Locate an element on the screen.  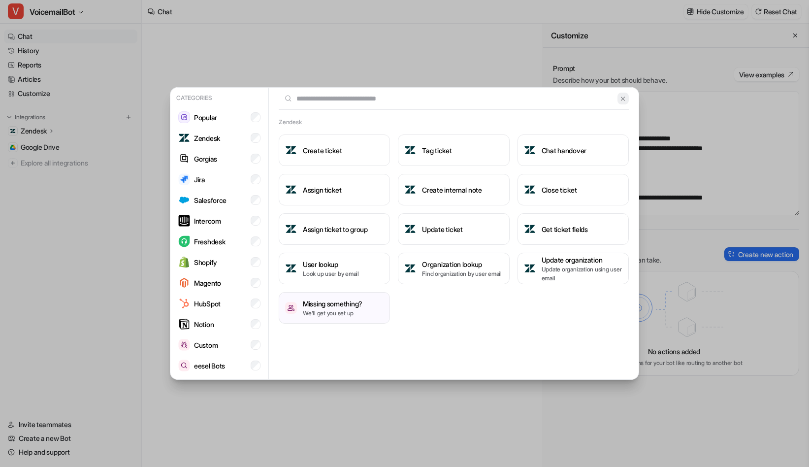
p: Salesforce is located at coordinates (210, 200).